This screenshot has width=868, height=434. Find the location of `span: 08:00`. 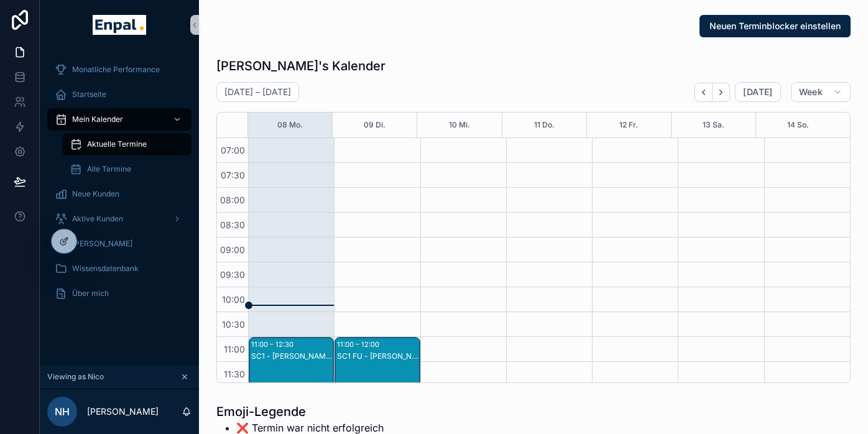

span: 08:00 is located at coordinates (233, 200).